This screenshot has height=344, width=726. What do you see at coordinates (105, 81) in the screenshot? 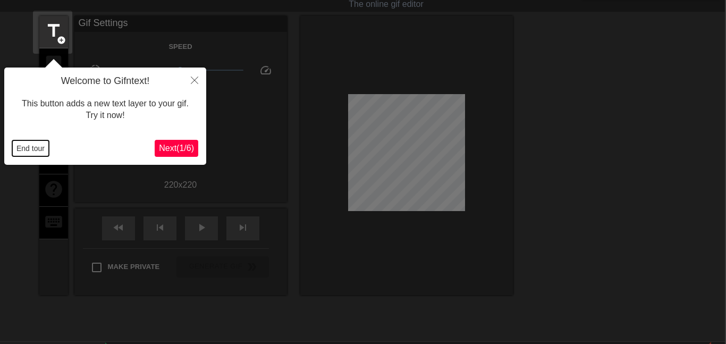
I see `h4: Welcome to Gifntext!` at bounding box center [105, 81].